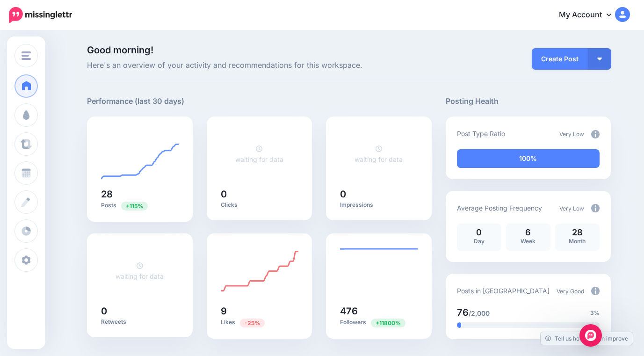 The height and width of the screenshot is (356, 644). Describe the element at coordinates (500, 208) in the screenshot. I see `p: Average Posting Frequency` at that location.